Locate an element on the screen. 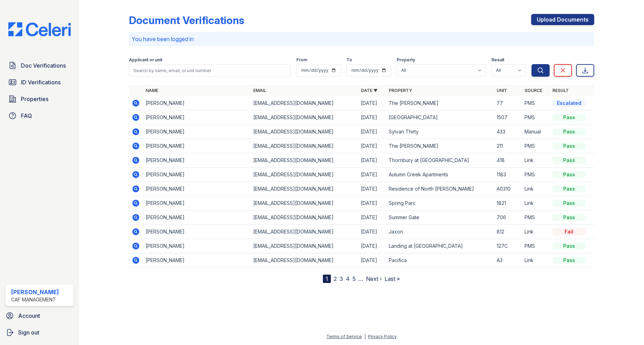 This screenshot has width=644, height=345. td: 211 is located at coordinates (508, 146).